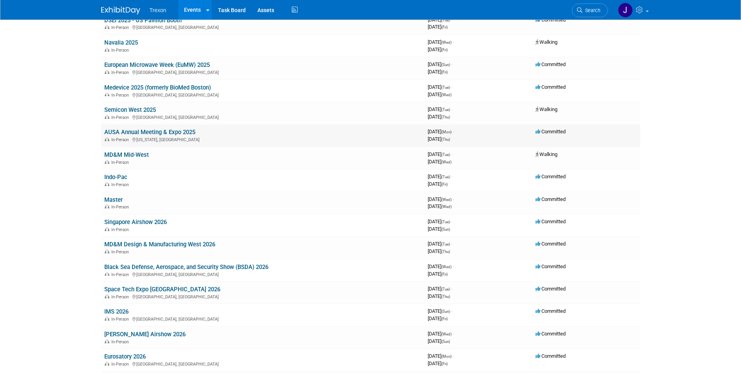 This screenshot has width=741, height=373. What do you see at coordinates (446, 229) in the screenshot?
I see `span: (Sun)` at bounding box center [446, 229].